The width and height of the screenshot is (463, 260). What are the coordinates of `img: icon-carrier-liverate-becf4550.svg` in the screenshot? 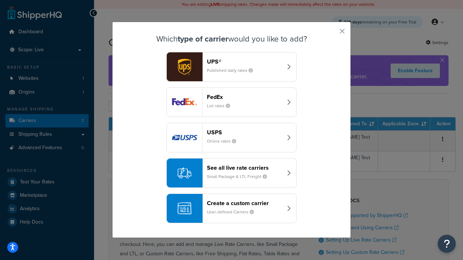 It's located at (184, 173).